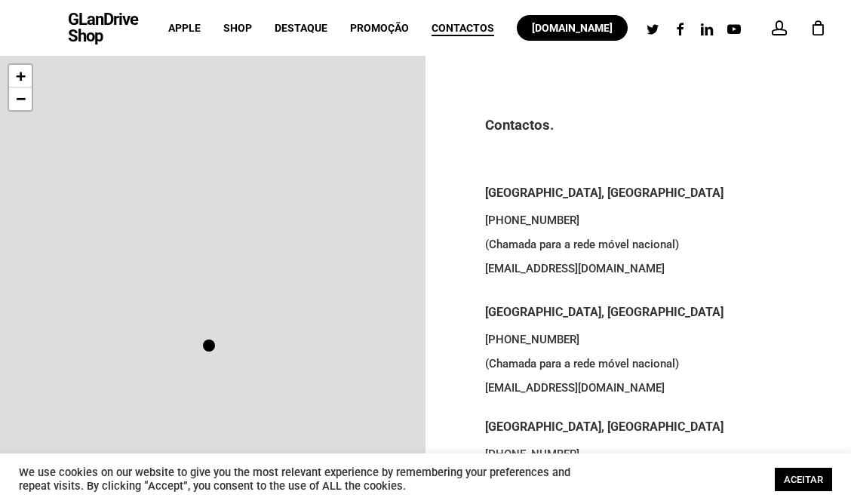  I want to click on div: We use cookies on our website to give you the most relevant experience by remembering your prefer..., so click(303, 479).